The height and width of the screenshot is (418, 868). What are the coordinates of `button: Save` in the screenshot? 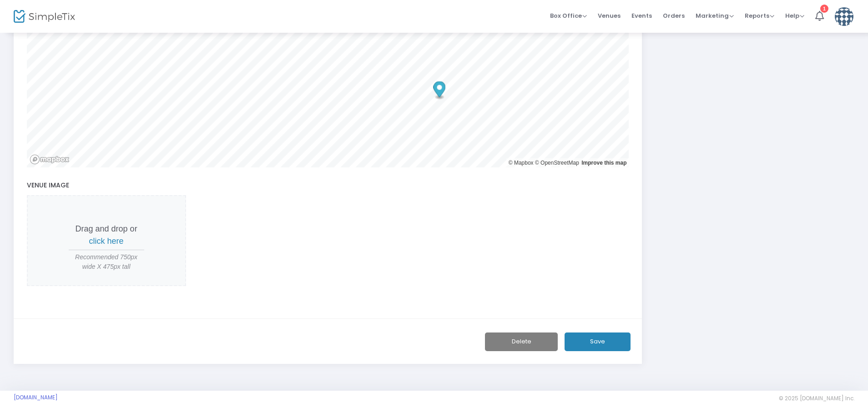 It's located at (597, 342).